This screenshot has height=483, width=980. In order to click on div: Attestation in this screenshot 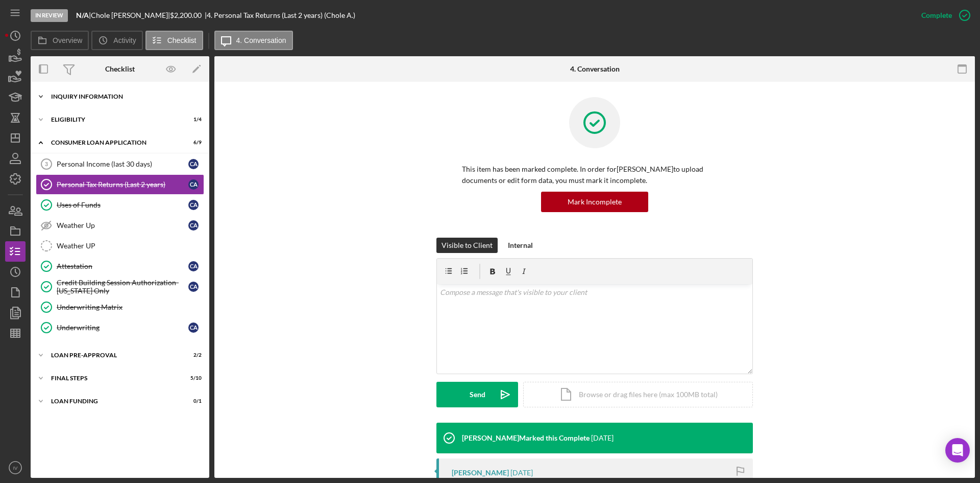, I will do `click(123, 266)`.